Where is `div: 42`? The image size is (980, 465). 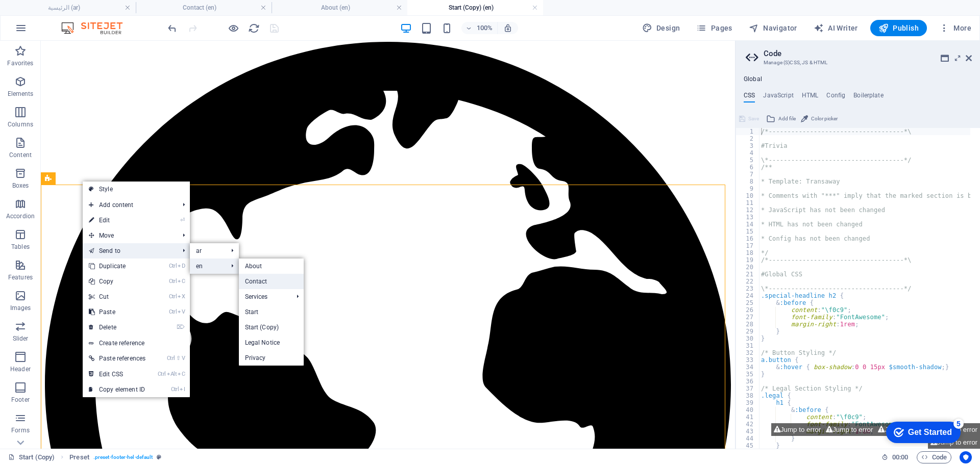
div: 42 is located at coordinates (748, 425).